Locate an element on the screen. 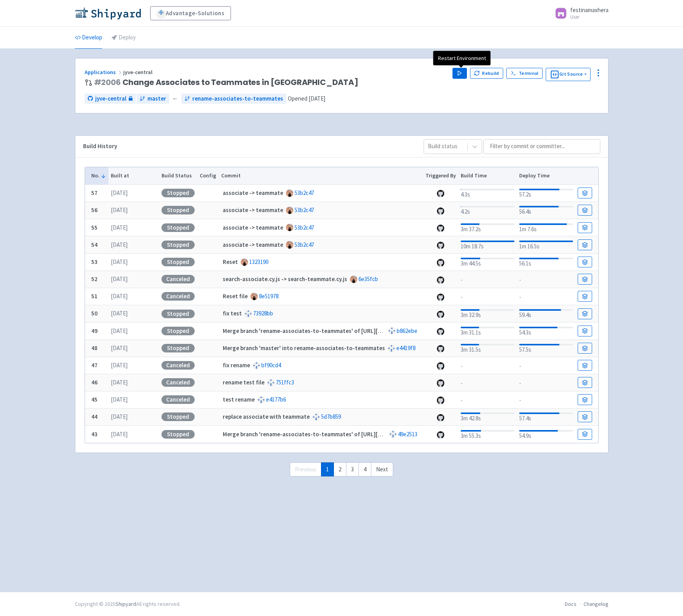  b: 53 is located at coordinates (94, 262).